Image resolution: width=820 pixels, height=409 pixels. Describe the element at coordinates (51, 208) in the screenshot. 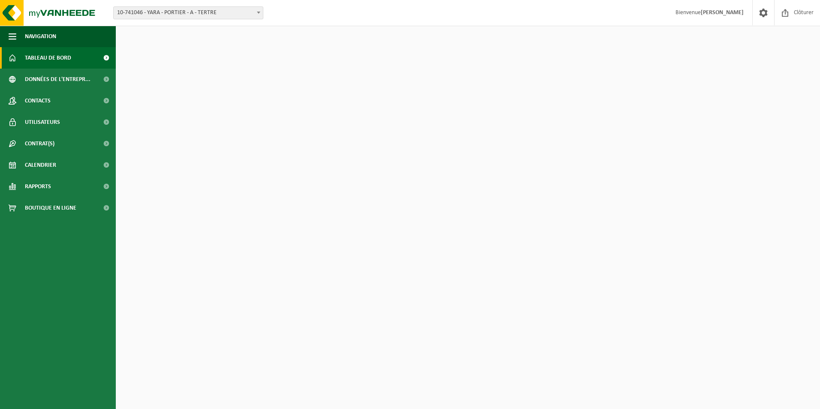

I see `span: Boutique en ligne` at that location.